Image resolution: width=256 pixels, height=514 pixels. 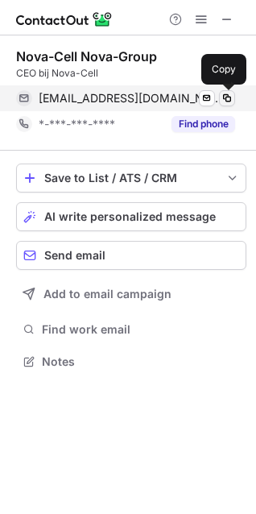 I want to click on span: Find work email, so click(x=141, y=329).